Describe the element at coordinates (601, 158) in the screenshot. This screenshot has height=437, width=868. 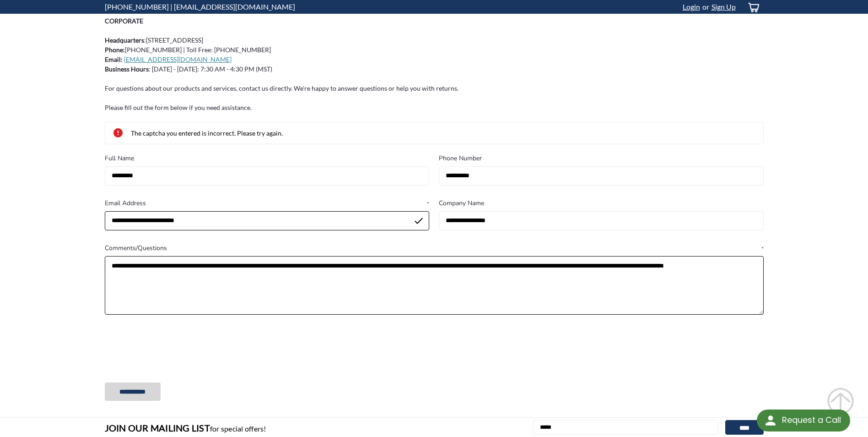
I see `label: Phone Number` at that location.